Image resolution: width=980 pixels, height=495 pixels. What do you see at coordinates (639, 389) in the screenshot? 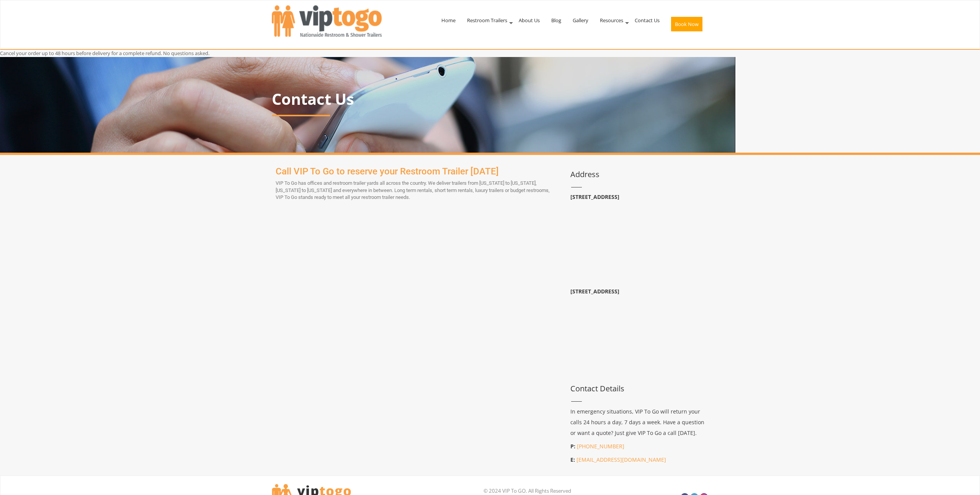
I see `h3: Contact Details` at bounding box center [639, 389].